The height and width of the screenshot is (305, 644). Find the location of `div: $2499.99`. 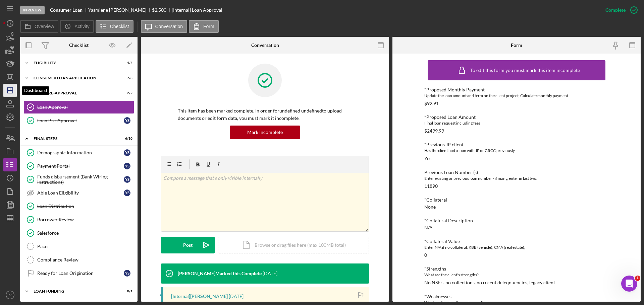

div: $2499.99 is located at coordinates (434, 131).